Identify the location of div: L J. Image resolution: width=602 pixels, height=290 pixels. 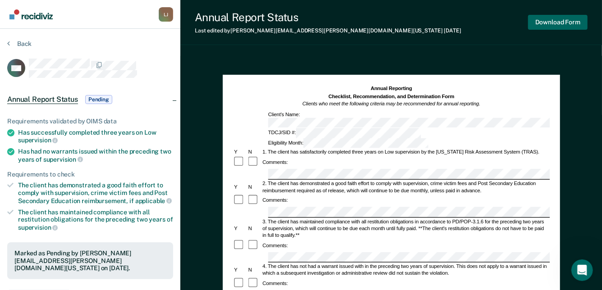
(166, 14).